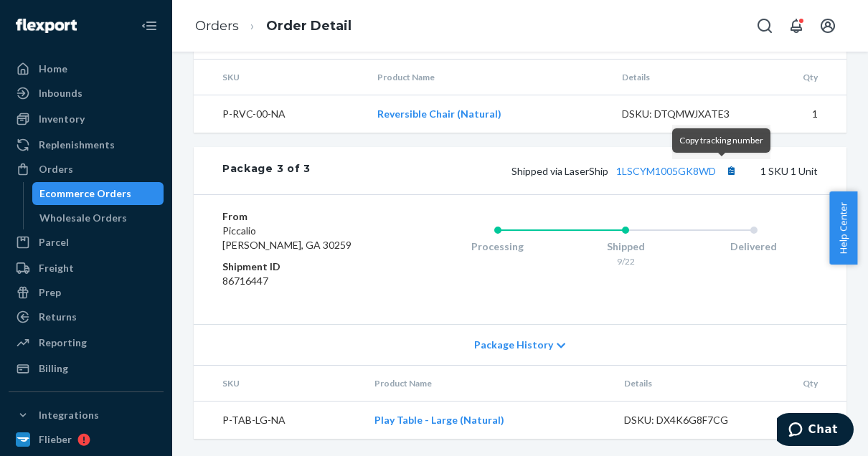  I want to click on div: Wholesale Orders, so click(84, 218).